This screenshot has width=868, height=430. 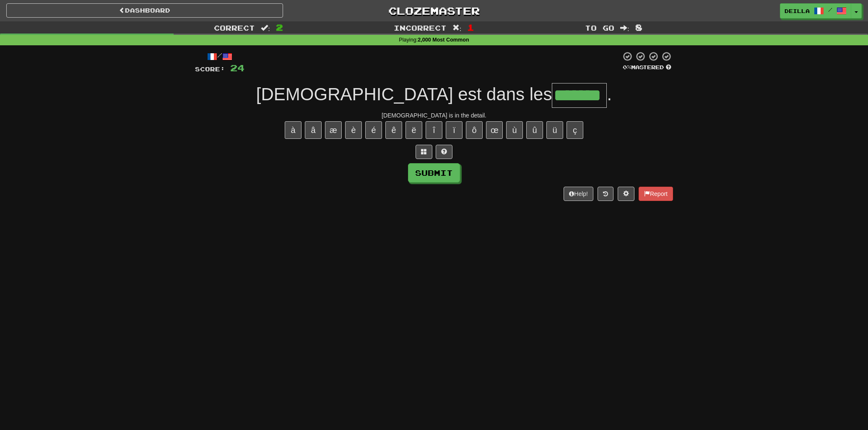 I want to click on span: 24, so click(x=238, y=67).